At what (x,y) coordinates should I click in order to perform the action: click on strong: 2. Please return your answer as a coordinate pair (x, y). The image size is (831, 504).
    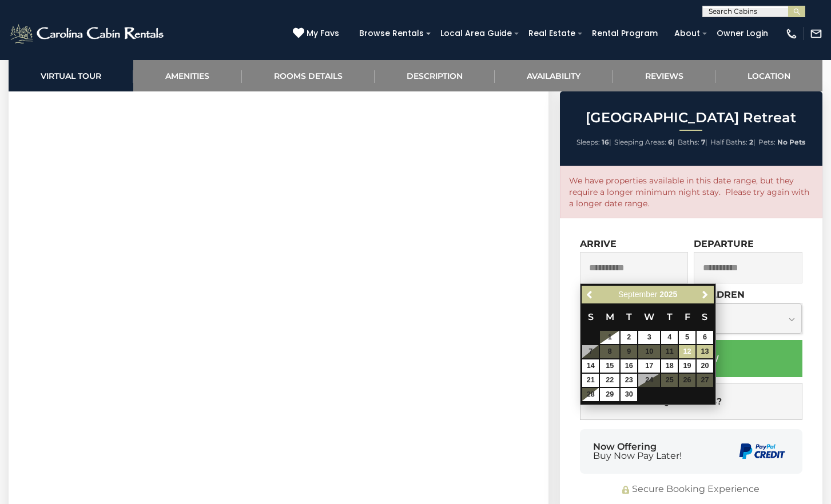
    Looking at the image, I should click on (751, 142).